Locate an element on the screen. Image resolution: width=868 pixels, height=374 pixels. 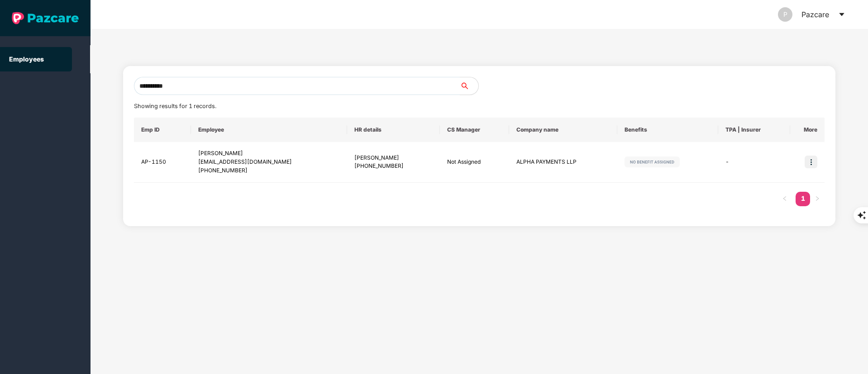
li: Previous Page is located at coordinates (785, 198).